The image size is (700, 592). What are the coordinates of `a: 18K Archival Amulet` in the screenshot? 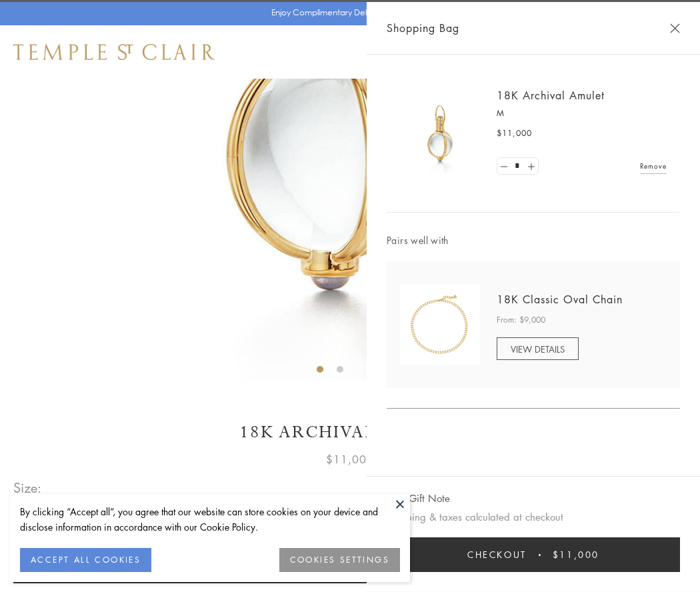 It's located at (551, 95).